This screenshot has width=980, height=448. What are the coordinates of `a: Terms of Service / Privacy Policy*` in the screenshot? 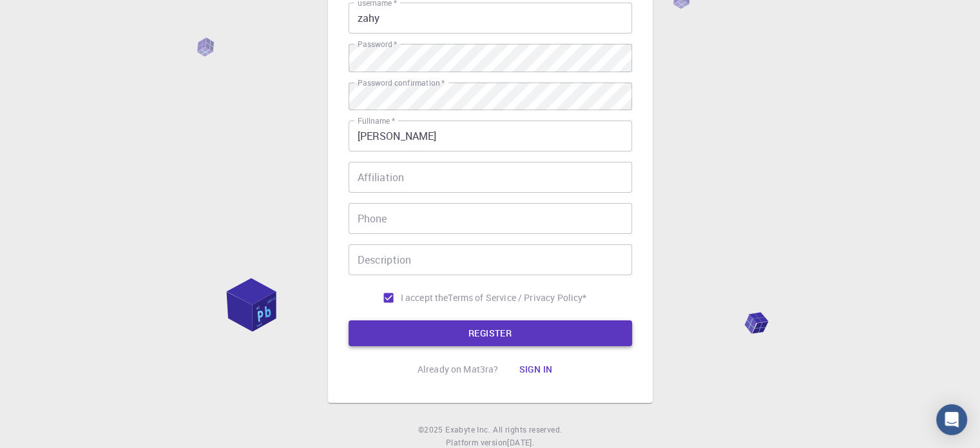 It's located at (516, 297).